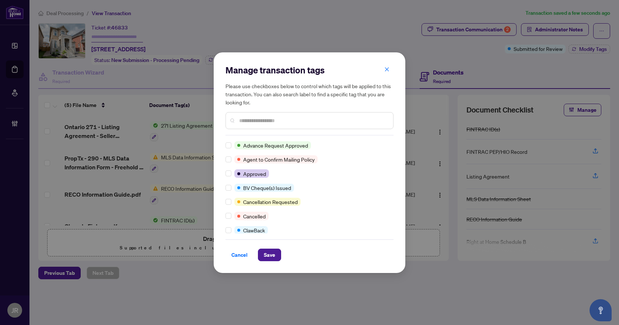  I want to click on span: Cancellation Requested, so click(271, 202).